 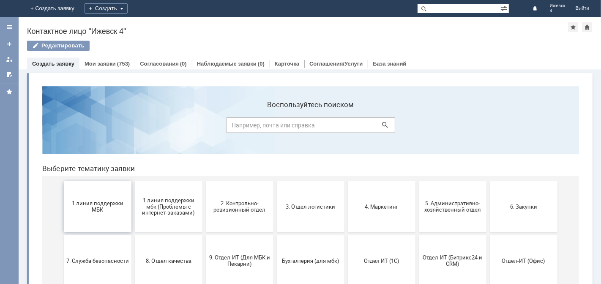 I want to click on span: Расширенный поиск, so click(x=505, y=8).